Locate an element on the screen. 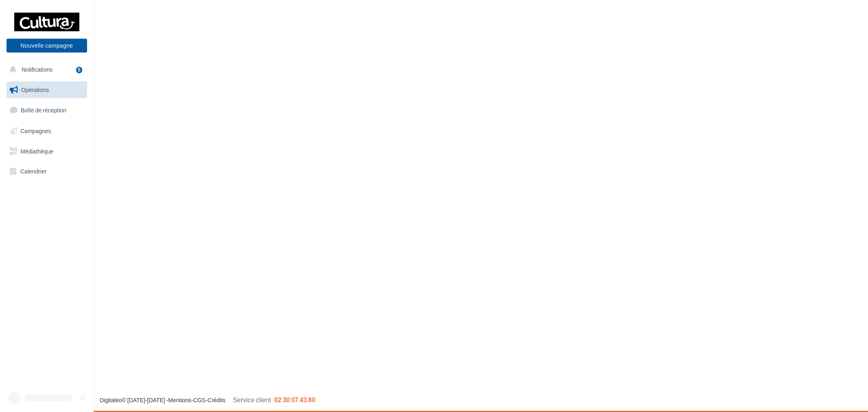  div: 5 is located at coordinates (79, 70).